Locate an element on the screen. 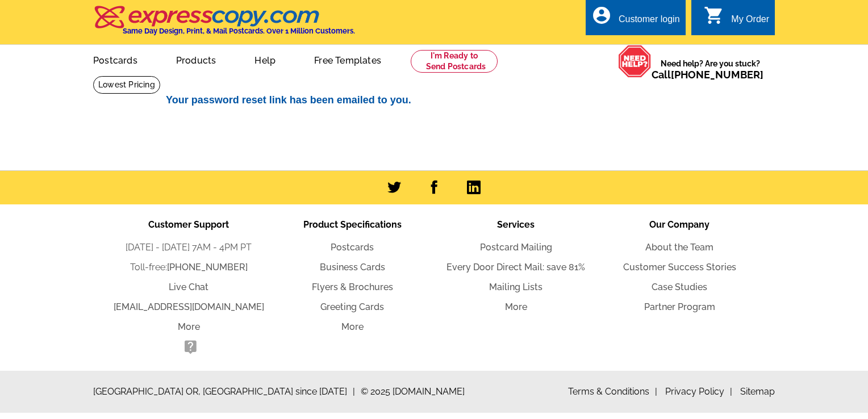 This screenshot has height=419, width=868. span: Call is located at coordinates (707, 75).